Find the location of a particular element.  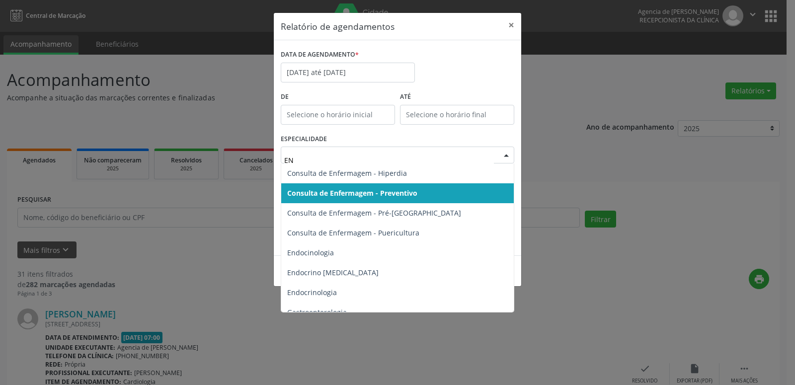

span: Endocrinologia is located at coordinates (312, 292).